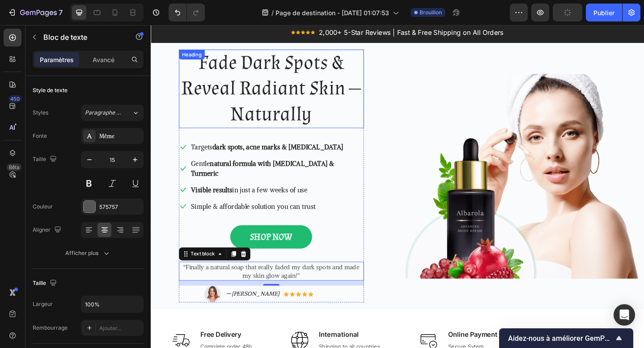 The width and height of the screenshot is (644, 348). What do you see at coordinates (137, 156) in the screenshot?
I see `p: Gentle` at bounding box center [137, 156].